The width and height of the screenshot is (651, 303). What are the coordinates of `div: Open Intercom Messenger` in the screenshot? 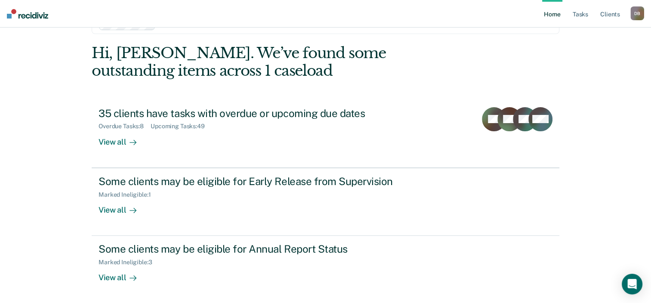 It's located at (632, 284).